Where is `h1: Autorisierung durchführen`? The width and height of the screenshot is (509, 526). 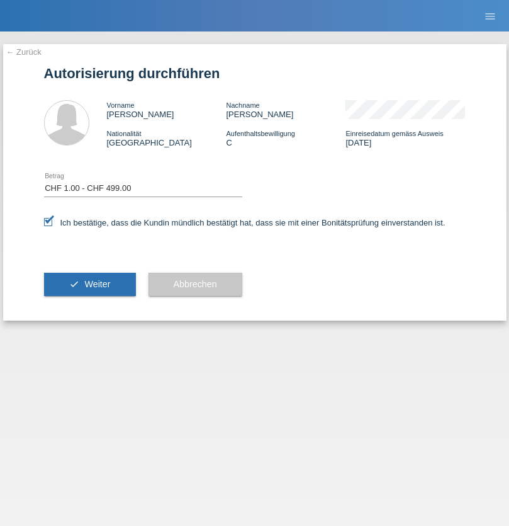
h1: Autorisierung durchführen is located at coordinates (255, 73).